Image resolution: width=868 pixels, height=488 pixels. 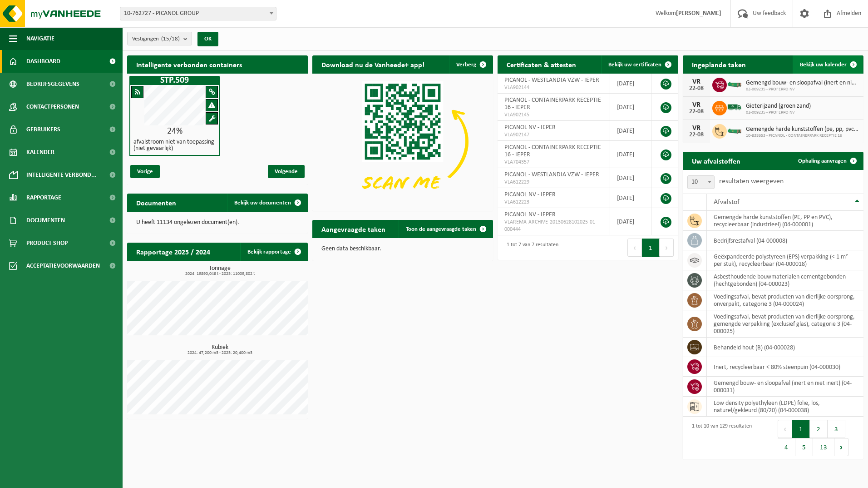 I want to click on button: 13, so click(x=823, y=447).